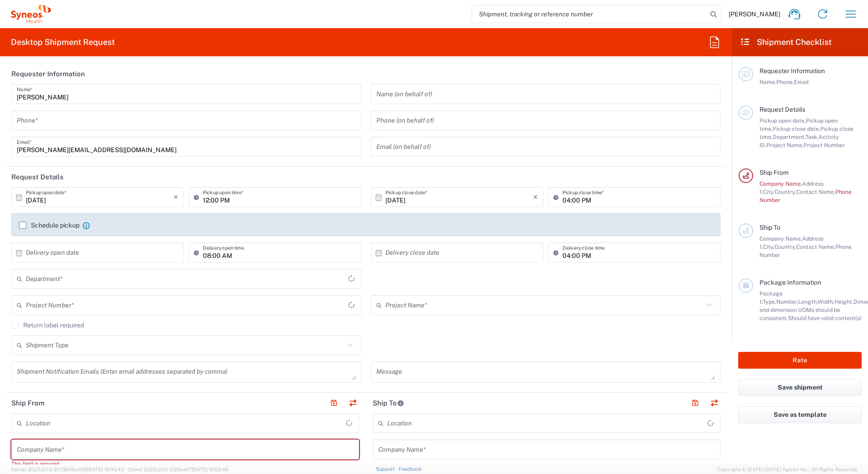 The height and width of the screenshot is (474, 868). Describe the element at coordinates (807, 302) in the screenshot. I see `span: Length,` at that location.